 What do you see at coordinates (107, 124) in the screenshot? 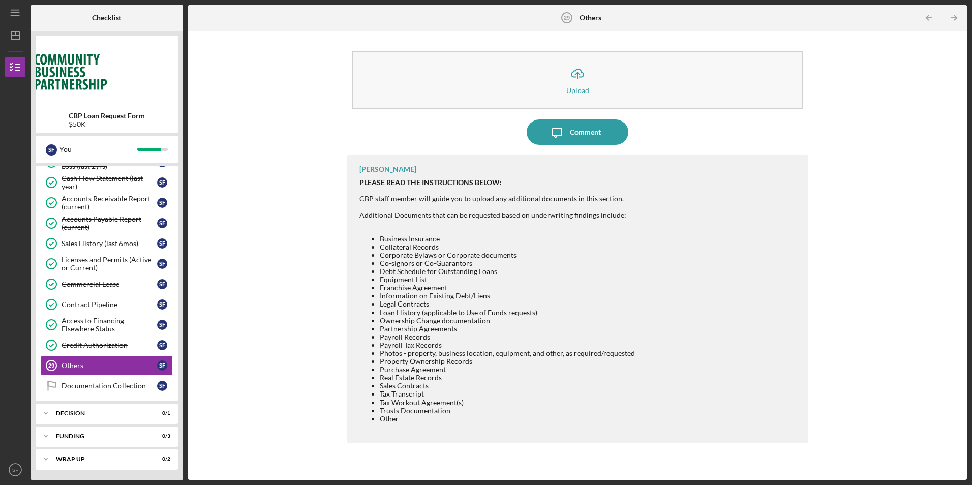
I see `div: $50K` at bounding box center [107, 124].